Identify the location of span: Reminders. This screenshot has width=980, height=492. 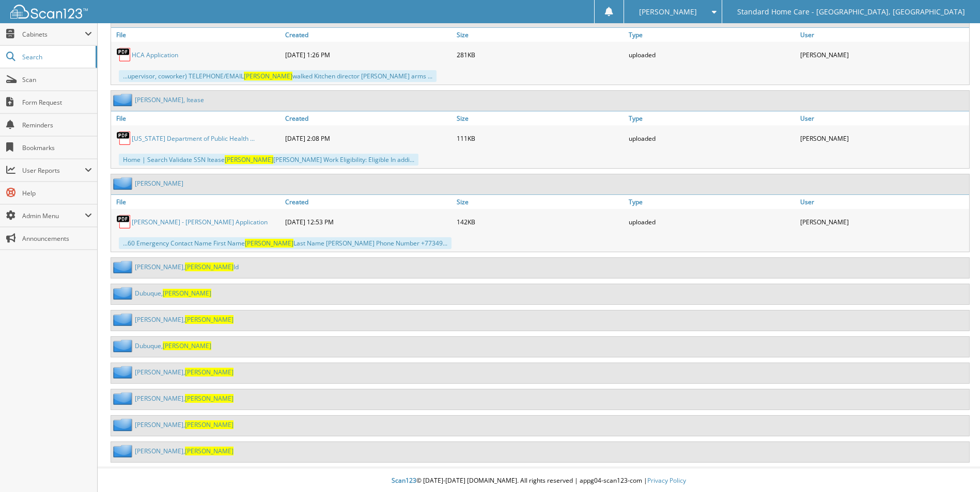
(57, 125).